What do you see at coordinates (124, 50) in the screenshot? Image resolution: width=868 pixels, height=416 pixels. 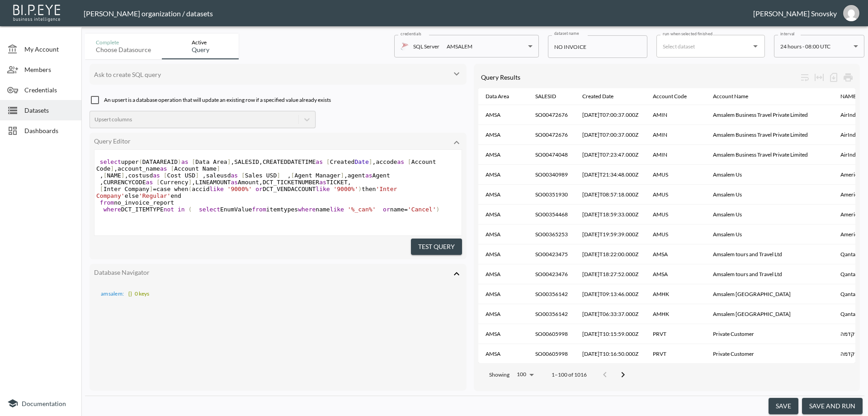 I see `div: Choose datasource` at bounding box center [124, 50].